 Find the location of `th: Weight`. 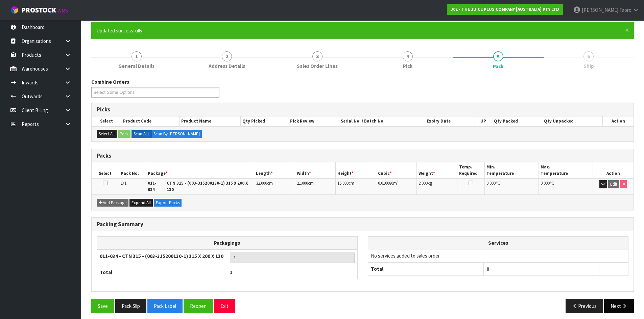

th: Weight is located at coordinates (437, 170).